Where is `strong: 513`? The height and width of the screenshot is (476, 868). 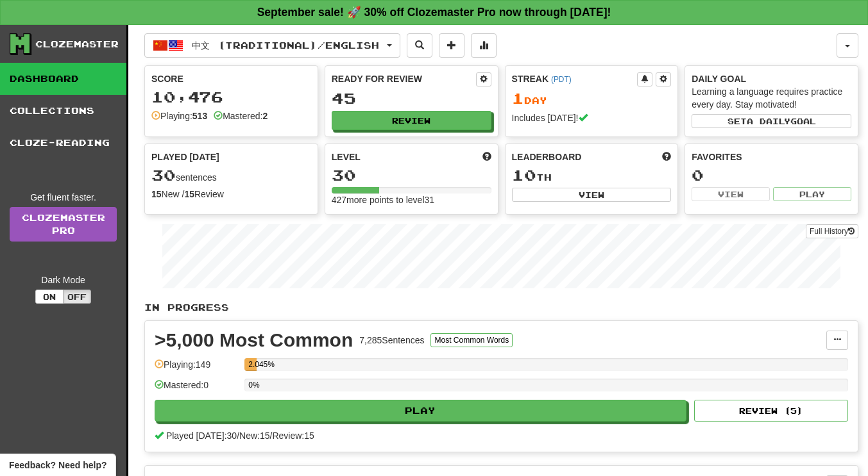 strong: 513 is located at coordinates (199, 116).